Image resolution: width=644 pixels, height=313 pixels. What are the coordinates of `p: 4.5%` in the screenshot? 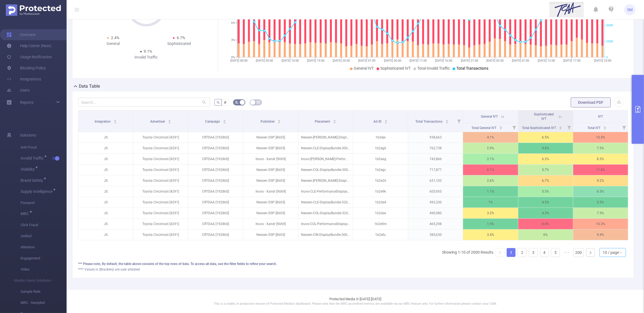 It's located at (546, 203).